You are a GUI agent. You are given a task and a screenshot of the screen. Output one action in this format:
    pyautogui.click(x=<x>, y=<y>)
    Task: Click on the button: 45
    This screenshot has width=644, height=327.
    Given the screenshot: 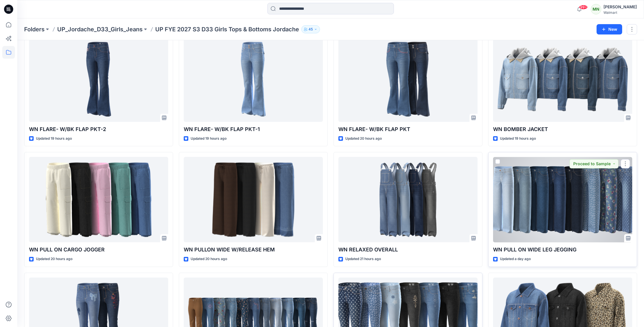 What is the action you would take?
    pyautogui.click(x=311, y=29)
    